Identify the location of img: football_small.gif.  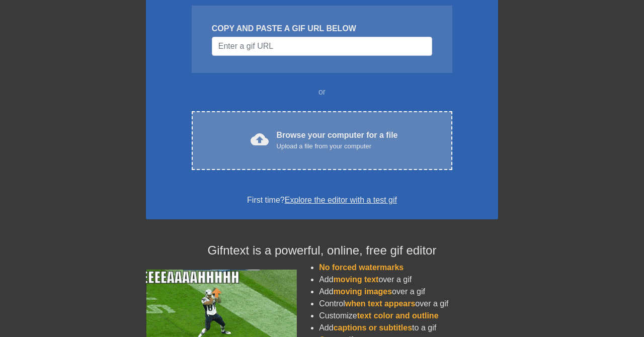
(221, 303).